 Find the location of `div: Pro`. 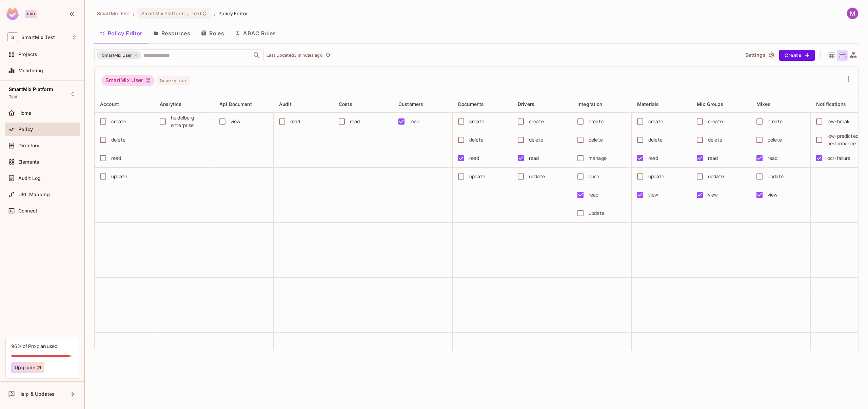

div: Pro is located at coordinates (31, 14).